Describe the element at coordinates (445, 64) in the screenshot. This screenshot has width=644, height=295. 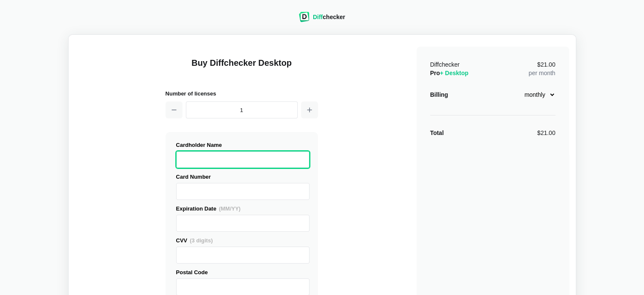
I see `span: Diffchecker` at that location.